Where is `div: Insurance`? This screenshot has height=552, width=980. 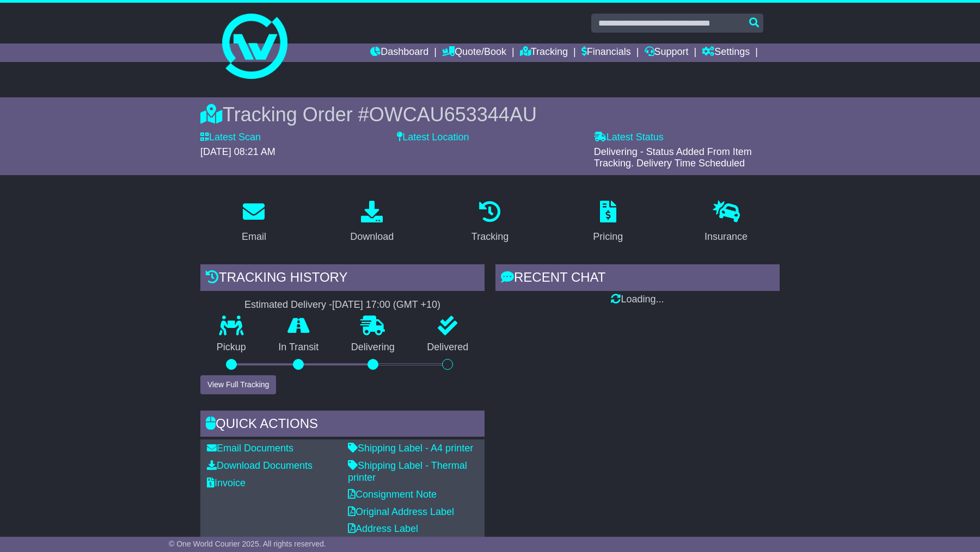 div: Insurance is located at coordinates (726, 237).